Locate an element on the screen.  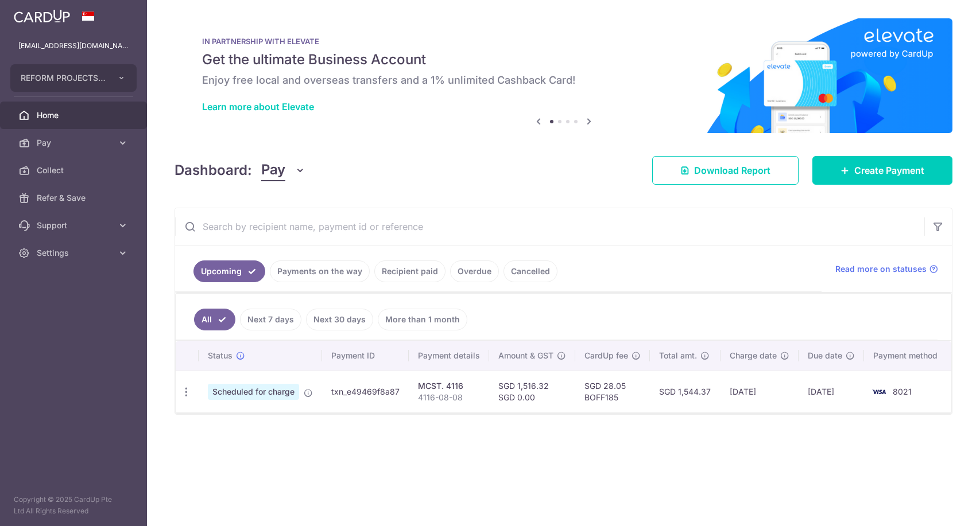
span: Total amt. is located at coordinates (678, 356).